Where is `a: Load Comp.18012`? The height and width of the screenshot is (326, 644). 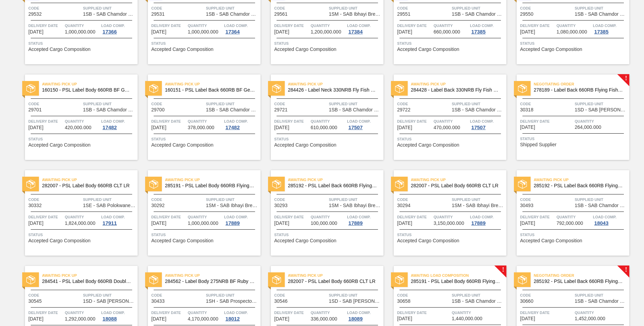 a: Load Comp.18012 is located at coordinates (242, 315).